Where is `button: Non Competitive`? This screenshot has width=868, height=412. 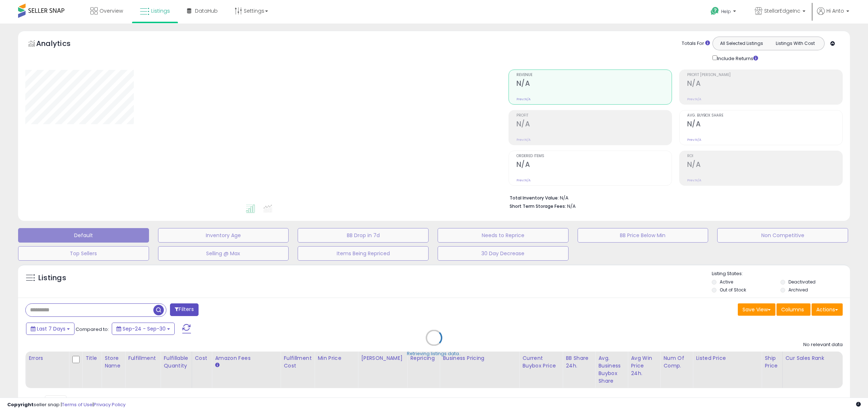 button: Non Competitive is located at coordinates (782, 235).